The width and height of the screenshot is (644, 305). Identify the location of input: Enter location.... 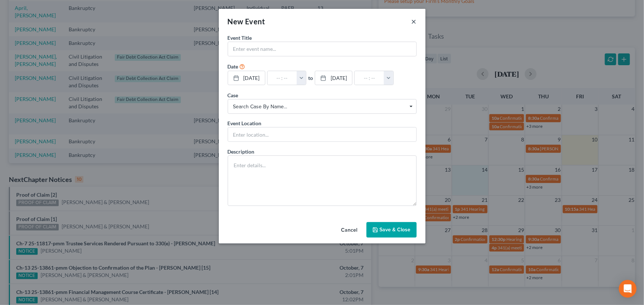
(322, 135).